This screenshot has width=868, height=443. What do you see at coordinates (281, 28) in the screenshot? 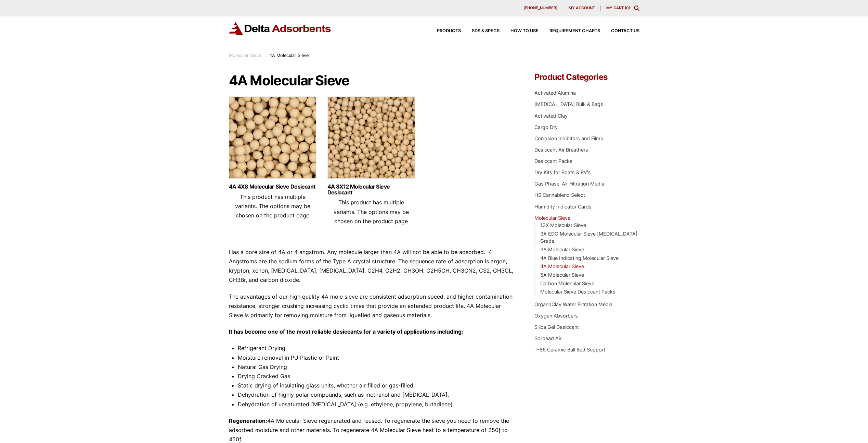
I see `a: Delta Adsorbents` at bounding box center [281, 28].